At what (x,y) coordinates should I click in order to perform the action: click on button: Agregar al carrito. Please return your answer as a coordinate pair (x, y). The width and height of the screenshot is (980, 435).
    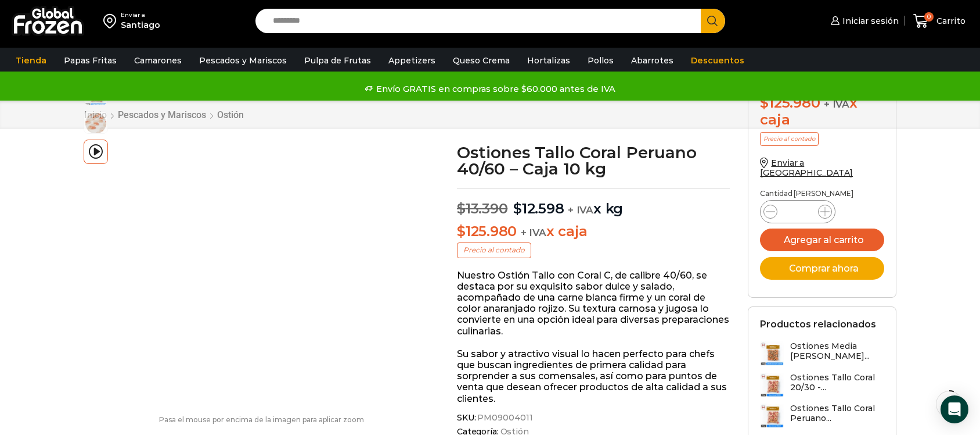
    Looking at the image, I should click on (822, 239).